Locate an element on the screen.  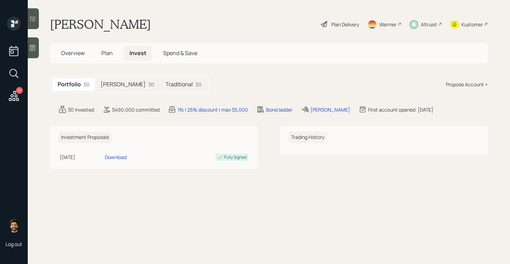
h5: Portfolio is located at coordinates (69, 84).